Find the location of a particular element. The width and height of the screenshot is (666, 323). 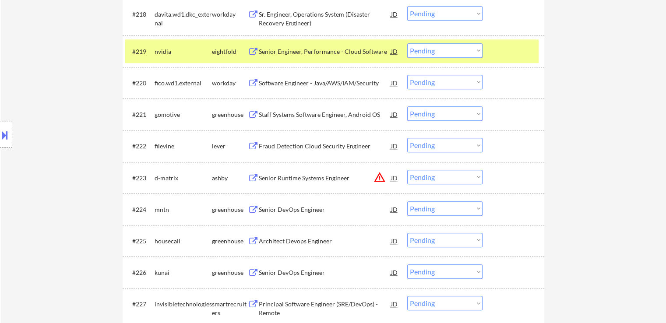

div: smartrecruiters is located at coordinates (230, 308).